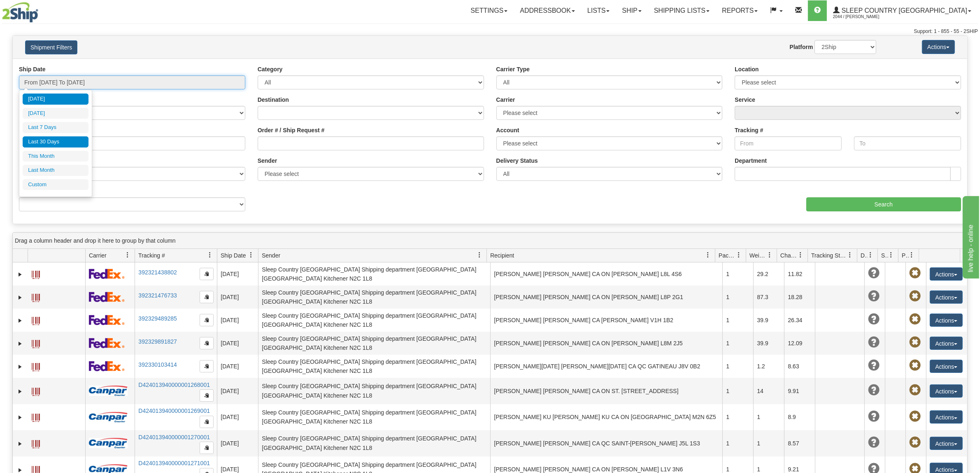 This screenshot has height=473, width=980. What do you see at coordinates (849, 255) in the screenshot?
I see `a: Tracking Status filter column settings` at bounding box center [849, 255].